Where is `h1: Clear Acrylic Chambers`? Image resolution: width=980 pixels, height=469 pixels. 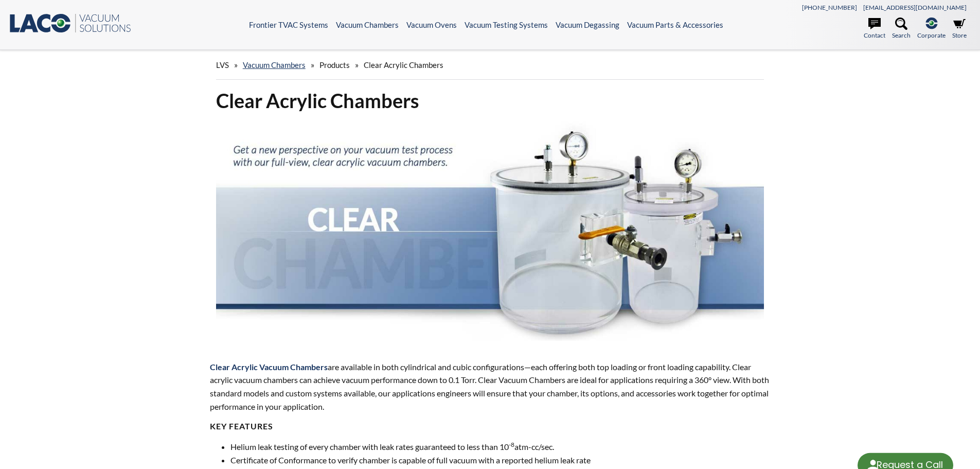 h1: Clear Acrylic Chambers is located at coordinates (490, 100).